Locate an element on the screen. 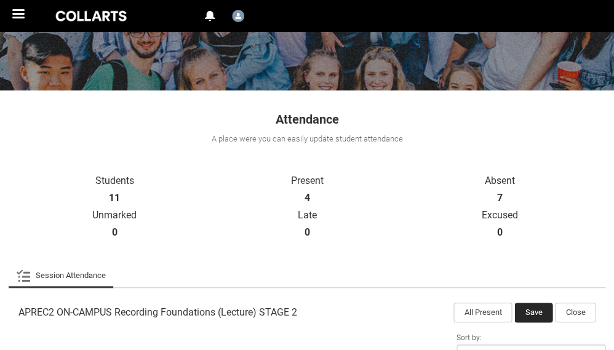 Image resolution: width=614 pixels, height=350 pixels. strong: 11 is located at coordinates (114, 198).